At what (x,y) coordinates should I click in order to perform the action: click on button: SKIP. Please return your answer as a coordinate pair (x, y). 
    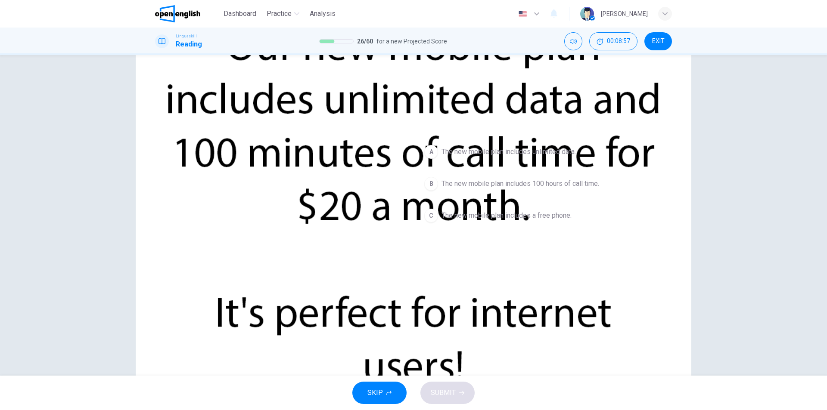
    Looking at the image, I should click on (379, 393).